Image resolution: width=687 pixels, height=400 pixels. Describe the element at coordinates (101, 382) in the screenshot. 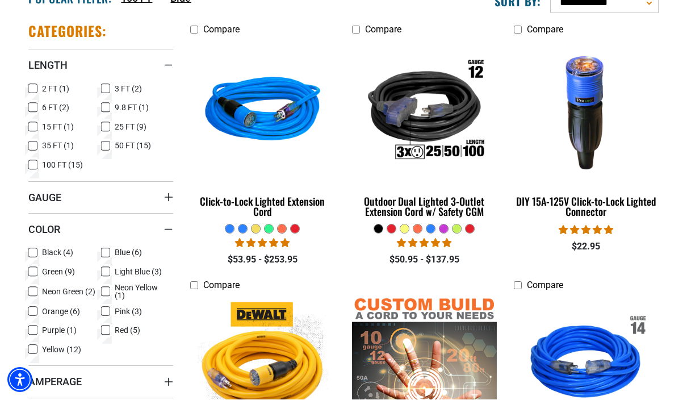

I see `summary: Amperage` at that location.